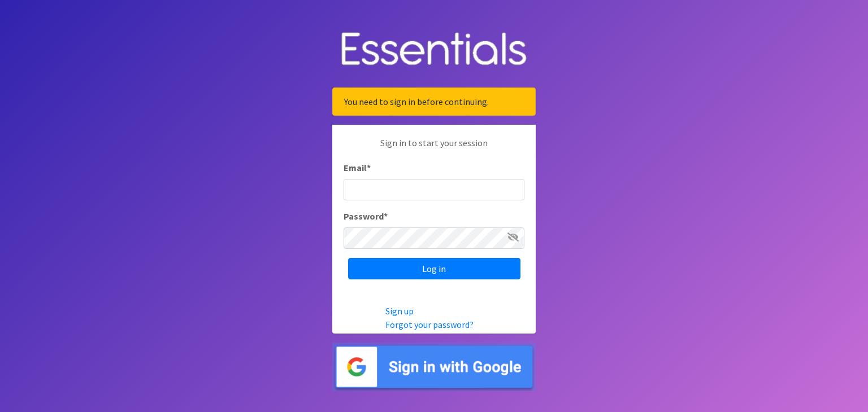  I want to click on input: Log in, so click(434, 269).